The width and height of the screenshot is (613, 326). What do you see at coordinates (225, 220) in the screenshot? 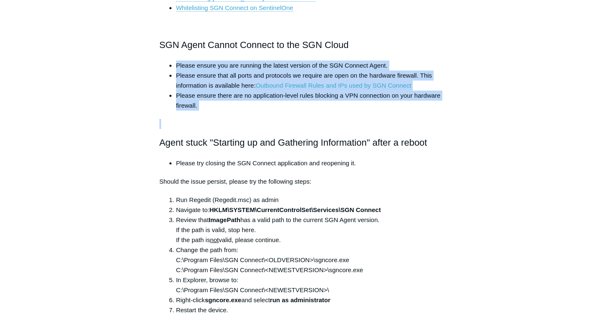
I see `strong: ImagePath` at bounding box center [225, 220].